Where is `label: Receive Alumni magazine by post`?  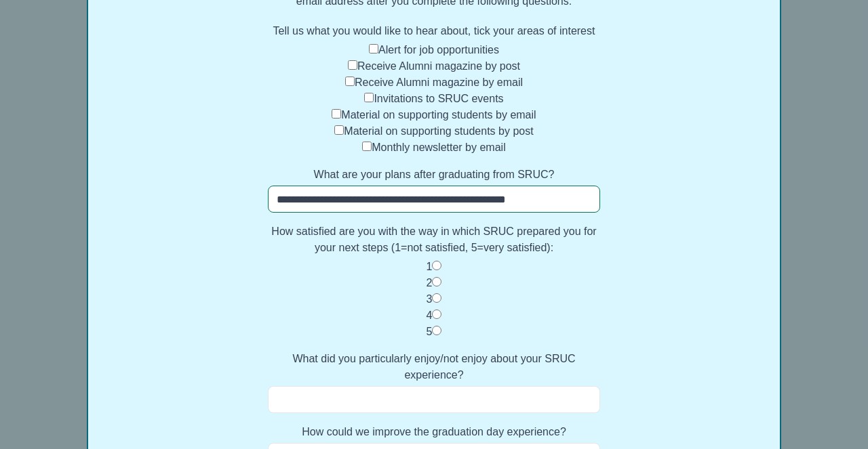 label: Receive Alumni magazine by post is located at coordinates (439, 66).